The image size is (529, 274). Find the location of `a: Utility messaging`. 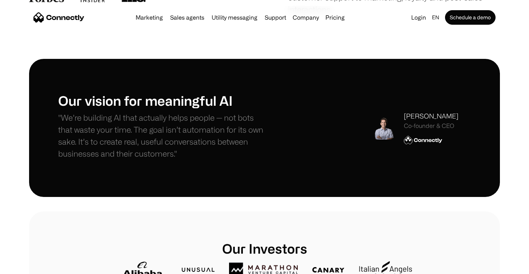

a: Utility messaging is located at coordinates (235, 17).